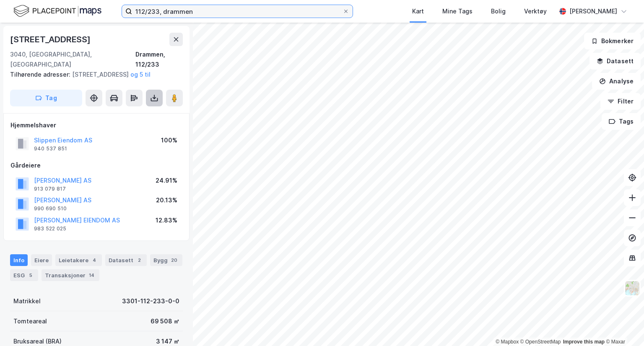 Image resolution: width=644 pixels, height=346 pixels. I want to click on div: 2, so click(139, 260).